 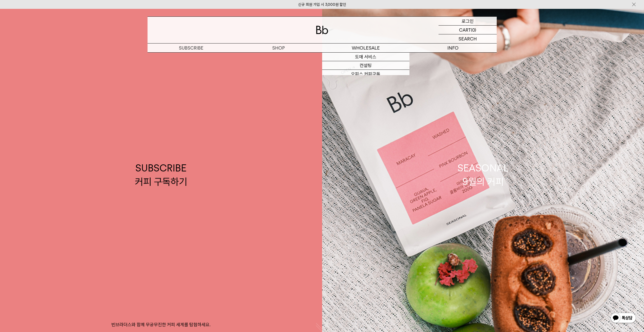 I want to click on a: CART (0), so click(x=467, y=30).